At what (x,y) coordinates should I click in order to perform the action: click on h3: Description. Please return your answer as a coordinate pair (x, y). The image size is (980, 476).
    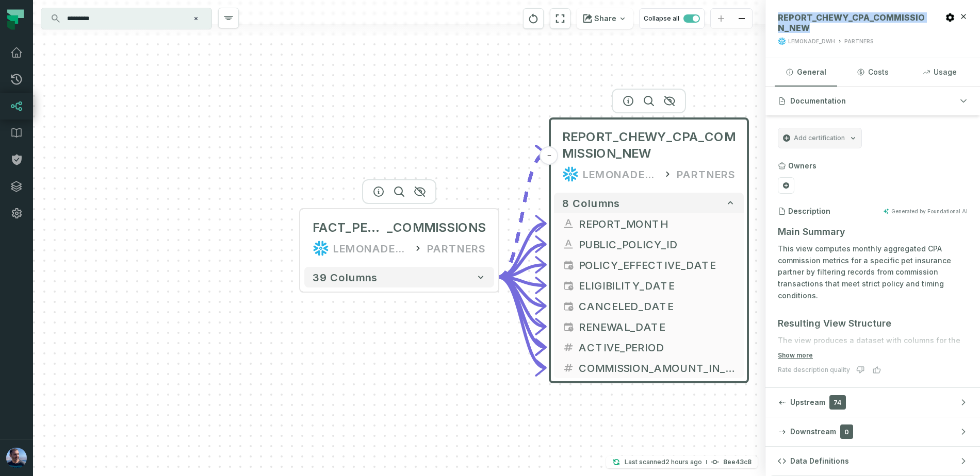
    Looking at the image, I should click on (809, 212).